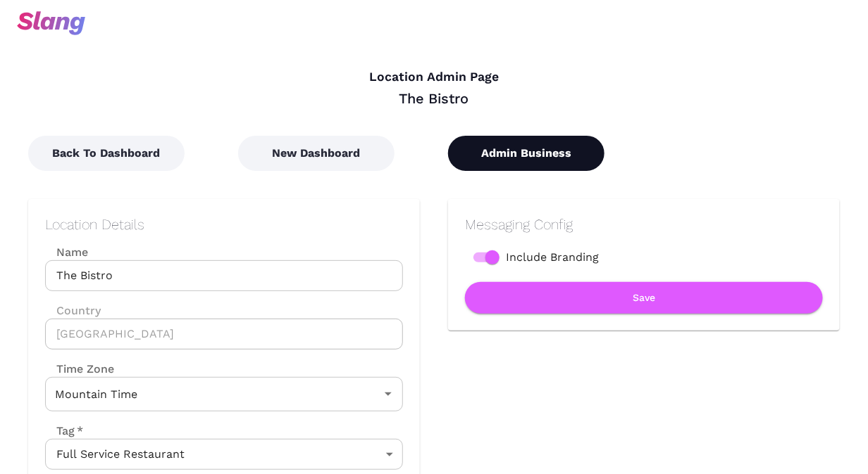  I want to click on img: svg+xml;base64,PHN2ZyB3aWR0aD0iOTciIGhlaWdodD0iMzQiIHZpZXdCb3g9IjAgMCA5NyAzNCIgZmlsbD0ibm9uZSIgeG..., so click(50, 23).